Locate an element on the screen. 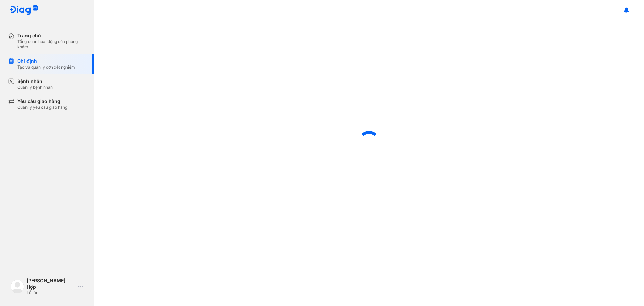 The height and width of the screenshot is (306, 644). div: Quản lý bệnh nhân is located at coordinates (35, 87).